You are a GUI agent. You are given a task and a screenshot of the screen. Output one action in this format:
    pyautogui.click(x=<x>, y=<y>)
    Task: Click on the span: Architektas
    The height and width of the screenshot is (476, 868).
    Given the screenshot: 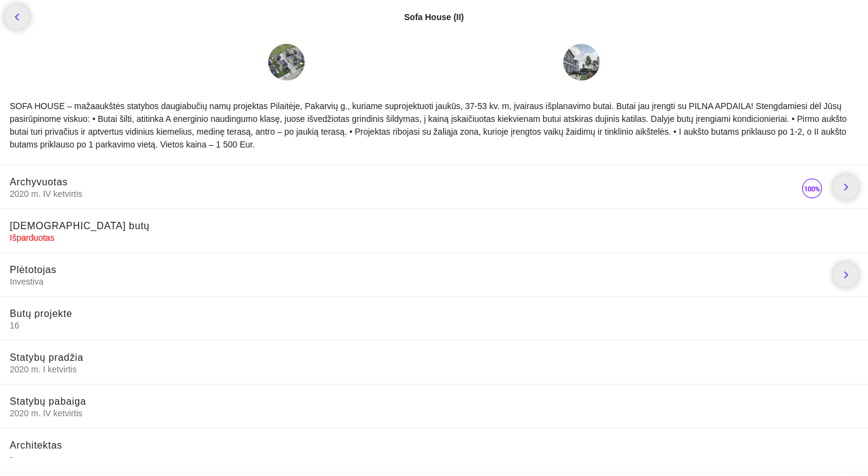 What is the action you would take?
    pyautogui.click(x=36, y=445)
    